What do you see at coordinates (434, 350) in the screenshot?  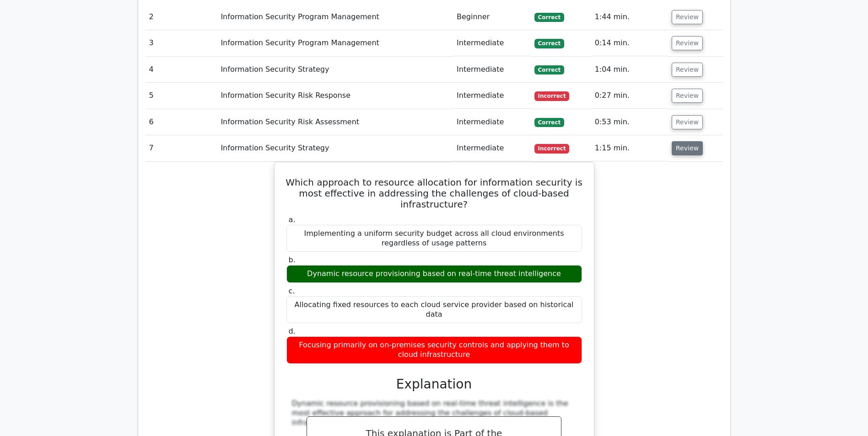 I see `div: Focusing primarily on on-premises security controls and applying them to cloud infrastructure` at bounding box center [434, 350].